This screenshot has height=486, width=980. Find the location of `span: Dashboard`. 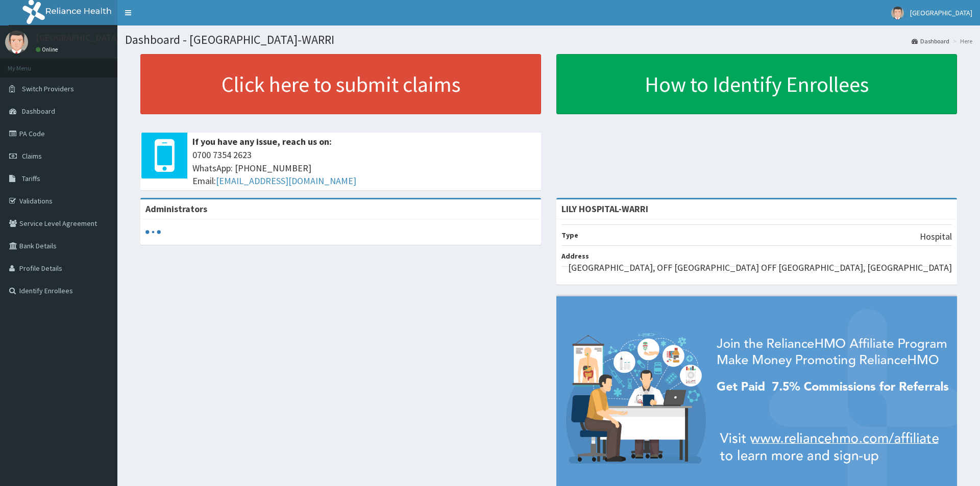

span: Dashboard is located at coordinates (38, 111).